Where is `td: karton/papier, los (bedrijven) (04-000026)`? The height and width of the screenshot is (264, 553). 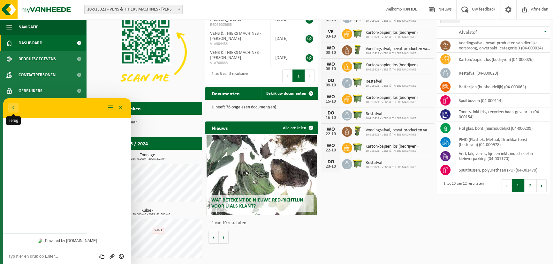
td: karton/papier, los (bedrijven) (04-000026) is located at coordinates (502, 59).